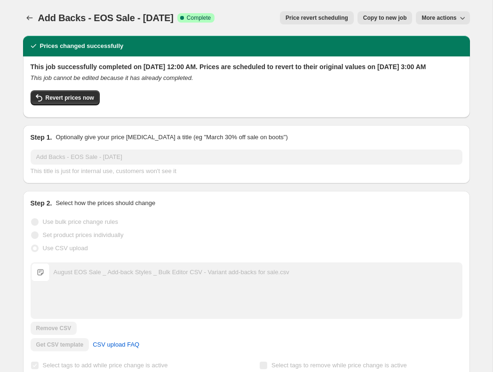  I want to click on button: Revert prices now, so click(65, 98).